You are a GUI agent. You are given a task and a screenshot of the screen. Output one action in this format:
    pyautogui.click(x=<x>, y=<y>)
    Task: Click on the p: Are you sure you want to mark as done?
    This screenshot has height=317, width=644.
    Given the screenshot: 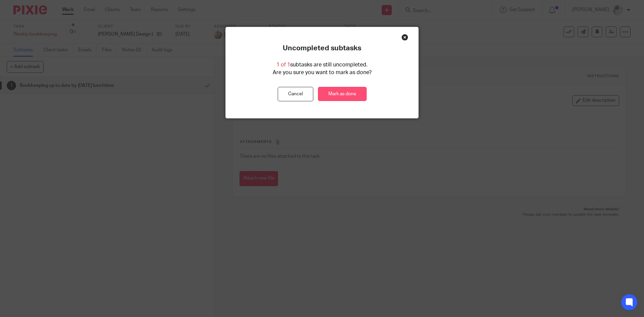 What is the action you would take?
    pyautogui.click(x=322, y=72)
    